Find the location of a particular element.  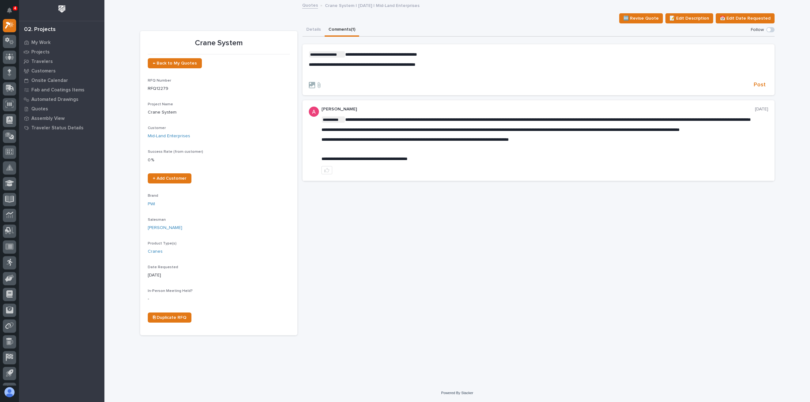

span: Success Rate (from customer) is located at coordinates (175, 152).